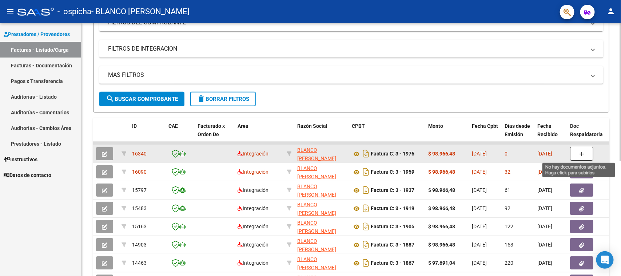 This screenshot has height=276, width=621. What do you see at coordinates (347, 49) in the screenshot?
I see `mat-panel-title: FILTROS DE INTEGRACION` at bounding box center [347, 49].